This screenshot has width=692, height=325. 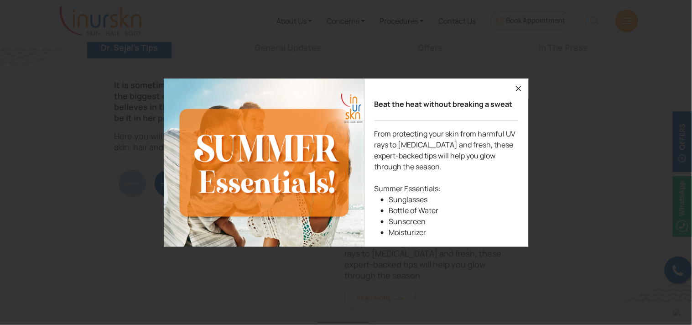 I want to click on h6: Beat the heat without breaking a sweat, so click(x=446, y=104).